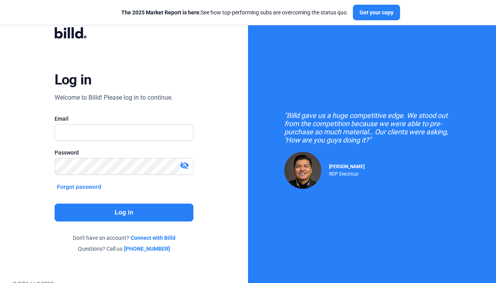  Describe the element at coordinates (235, 12) in the screenshot. I see `div: See how top-performing subs are overcoming the status quo.` at that location.